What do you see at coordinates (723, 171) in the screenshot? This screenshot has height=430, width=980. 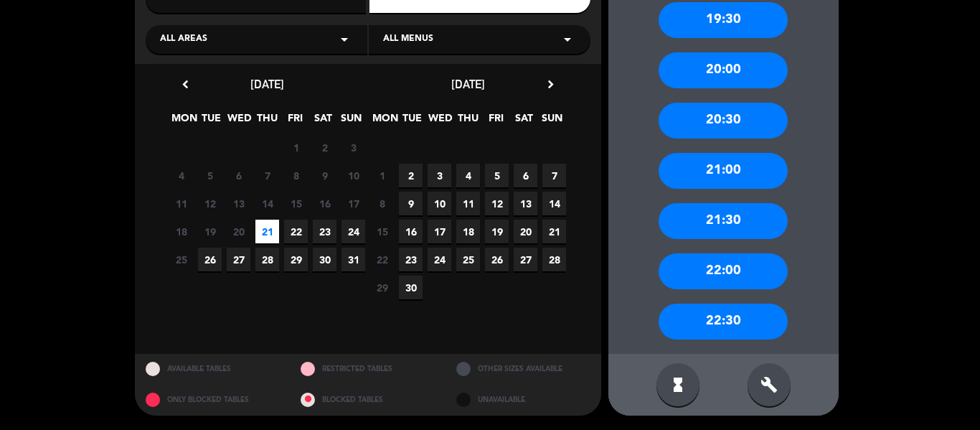 I see `div: 21:00` at bounding box center [723, 171].